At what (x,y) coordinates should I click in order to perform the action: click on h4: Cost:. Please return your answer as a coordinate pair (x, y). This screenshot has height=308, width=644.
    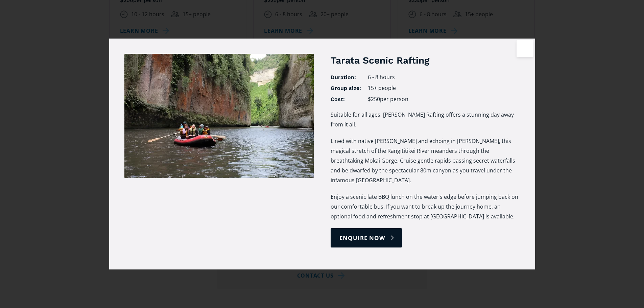
    Looking at the image, I should click on (346, 99).